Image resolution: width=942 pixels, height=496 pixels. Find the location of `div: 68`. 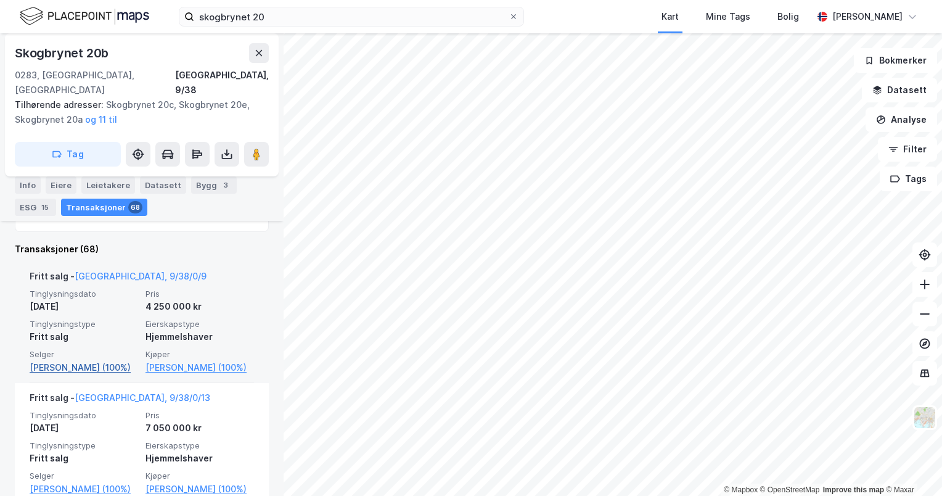

div: 68 is located at coordinates (135, 207).